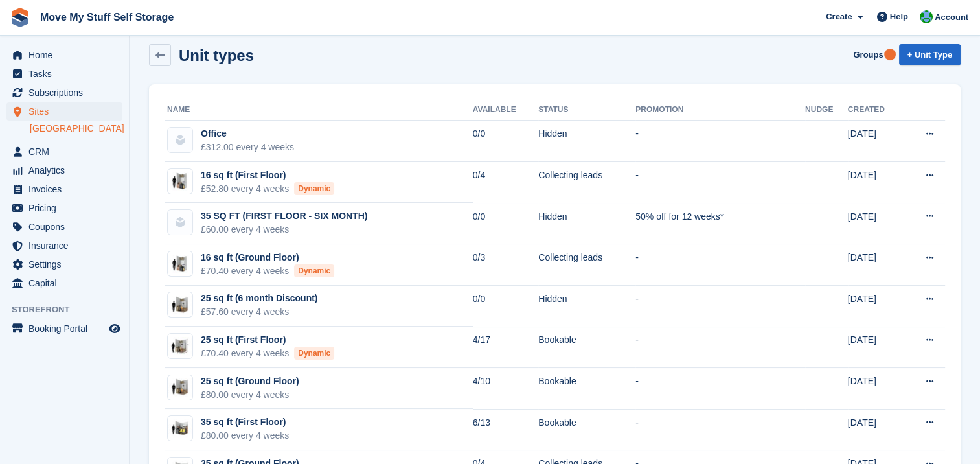  I want to click on span: Subscriptions, so click(67, 92).